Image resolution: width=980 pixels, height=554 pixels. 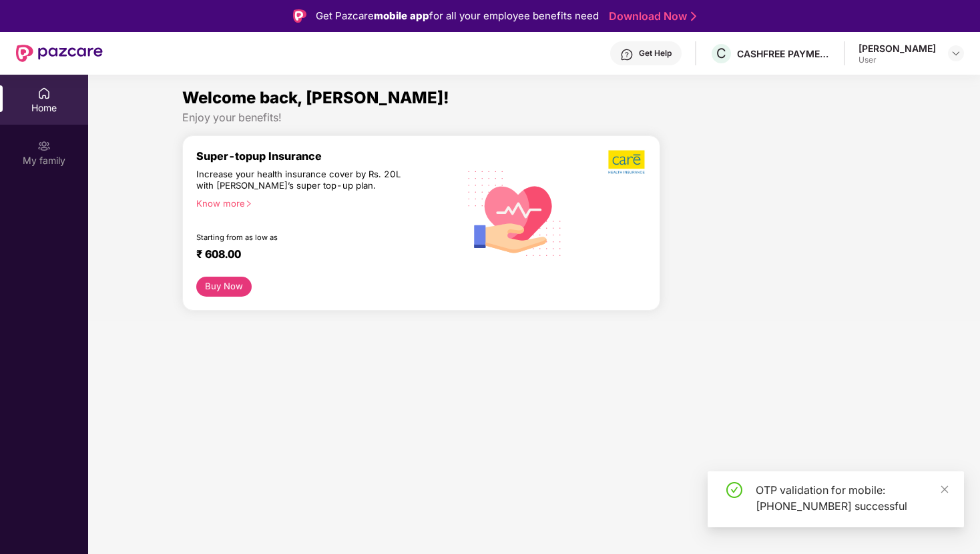 What do you see at coordinates (655, 53) in the screenshot?
I see `div: Get Help` at bounding box center [655, 53].